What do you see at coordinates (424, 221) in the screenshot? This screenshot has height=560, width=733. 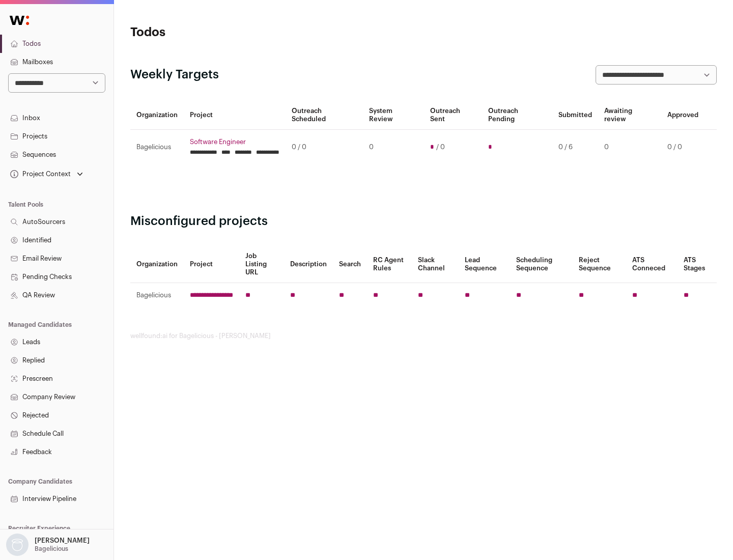 I see `h2: Misconfigured projects` at bounding box center [424, 221].